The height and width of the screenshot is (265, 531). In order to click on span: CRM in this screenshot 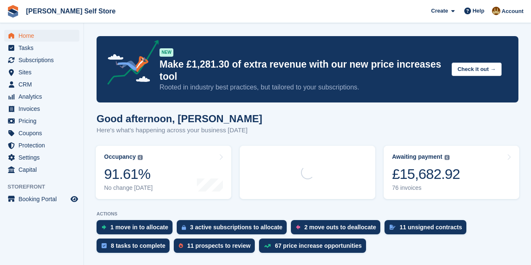, I will do `click(44, 84)`.